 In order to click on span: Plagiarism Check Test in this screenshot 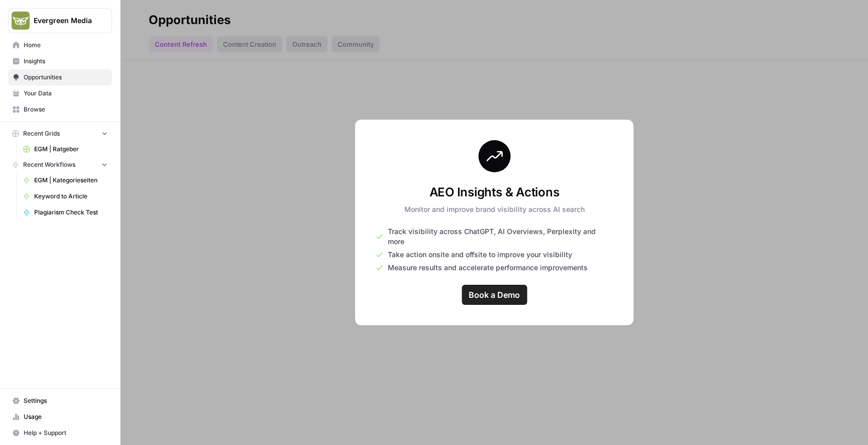, I will do `click(71, 213)`.